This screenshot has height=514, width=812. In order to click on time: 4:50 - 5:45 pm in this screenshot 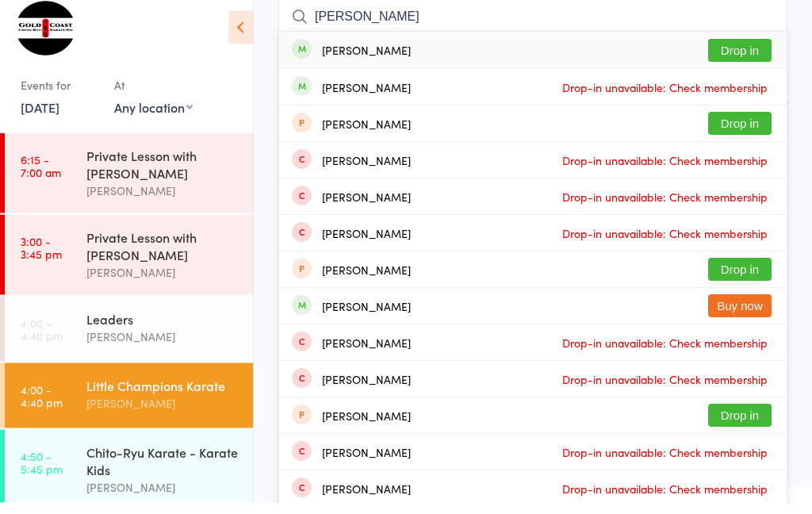, I will do `click(41, 473)`.